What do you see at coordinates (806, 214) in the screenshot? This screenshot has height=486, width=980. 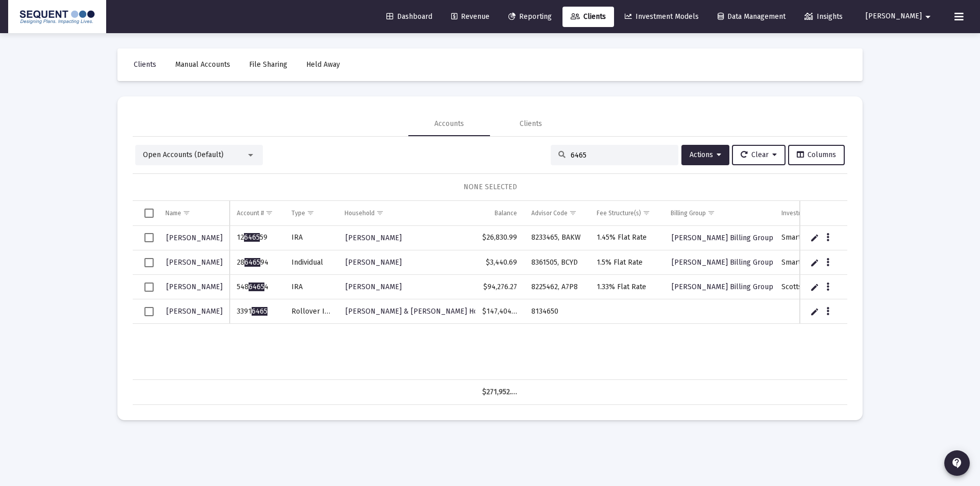 I see `div: Investment Model` at bounding box center [806, 214].